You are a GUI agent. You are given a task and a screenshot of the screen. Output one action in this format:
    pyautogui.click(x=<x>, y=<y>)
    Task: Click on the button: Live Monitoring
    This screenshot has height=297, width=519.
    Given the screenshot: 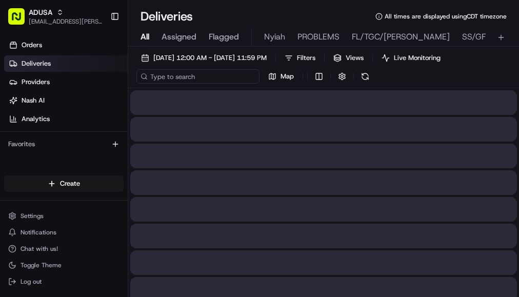 What is the action you would take?
    pyautogui.click(x=411, y=58)
    